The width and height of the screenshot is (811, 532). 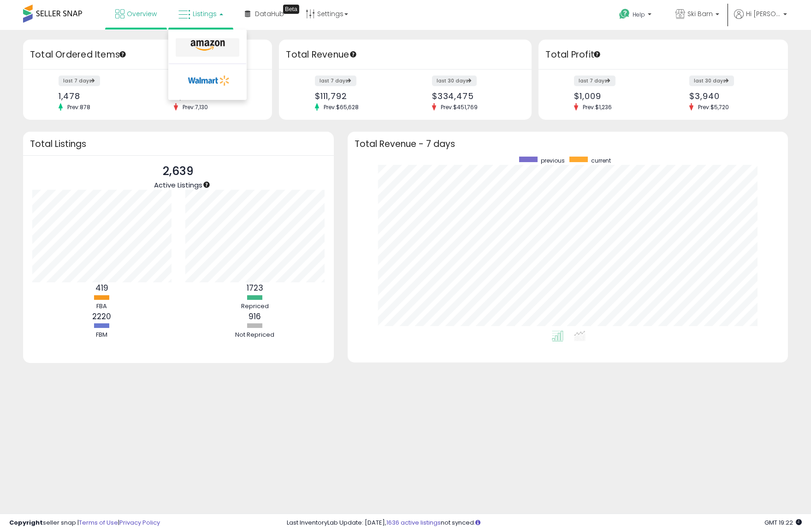 I want to click on span: current, so click(x=601, y=161).